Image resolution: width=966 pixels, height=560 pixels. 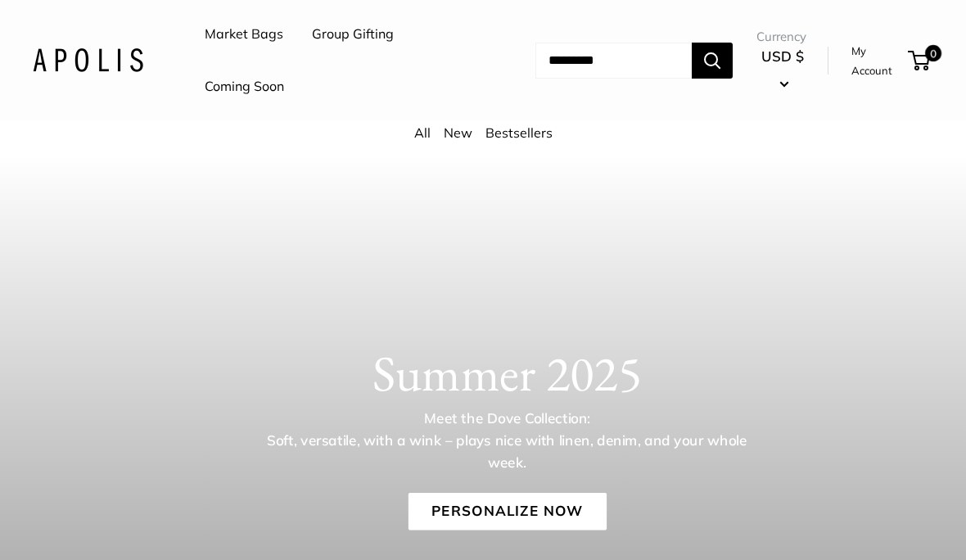 What do you see at coordinates (507, 373) in the screenshot?
I see `h1: Summer 2025` at bounding box center [507, 373].